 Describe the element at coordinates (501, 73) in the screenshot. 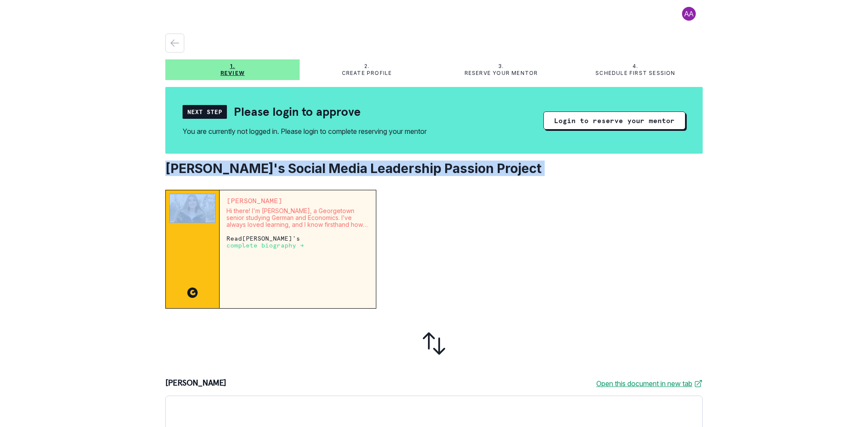

I see `p: Reserve your mentor` at that location.